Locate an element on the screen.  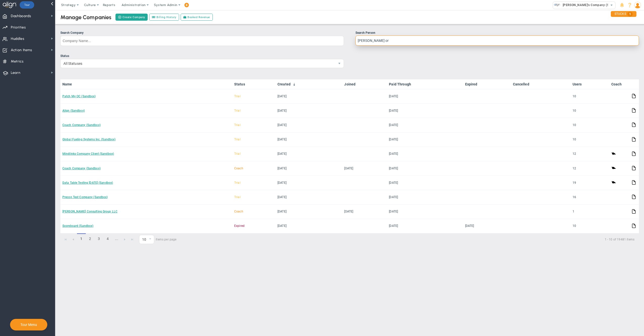
img: 48978.Person.photo is located at coordinates (637, 5).